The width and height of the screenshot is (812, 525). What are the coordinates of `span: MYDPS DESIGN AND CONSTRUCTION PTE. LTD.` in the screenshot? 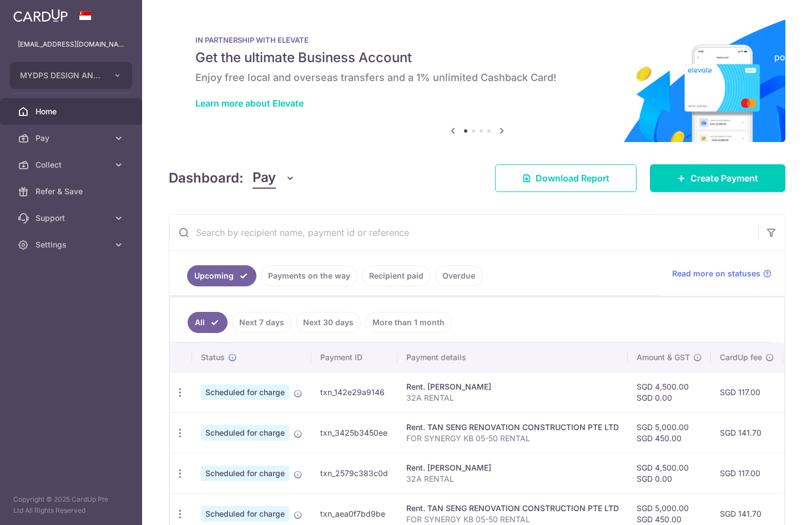 It's located at (61, 76).